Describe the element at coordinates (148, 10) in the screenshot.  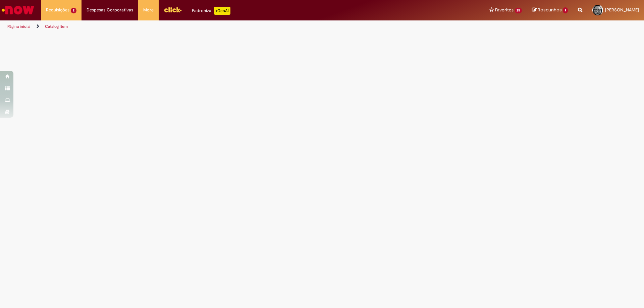
I see `span: More` at that location.